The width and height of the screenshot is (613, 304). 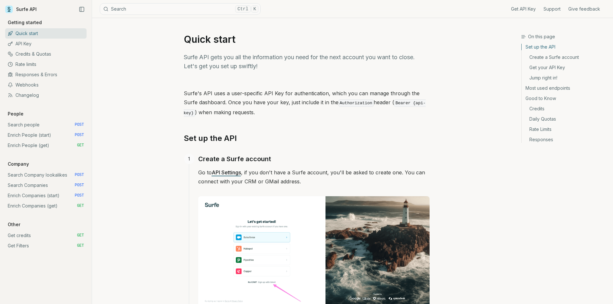 I want to click on a: Enrich Companies (start) POST, so click(x=46, y=196).